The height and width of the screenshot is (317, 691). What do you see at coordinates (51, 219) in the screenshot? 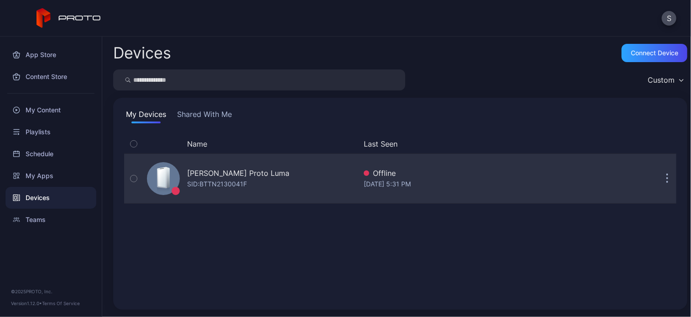
I see `div: Teams` at bounding box center [51, 219].